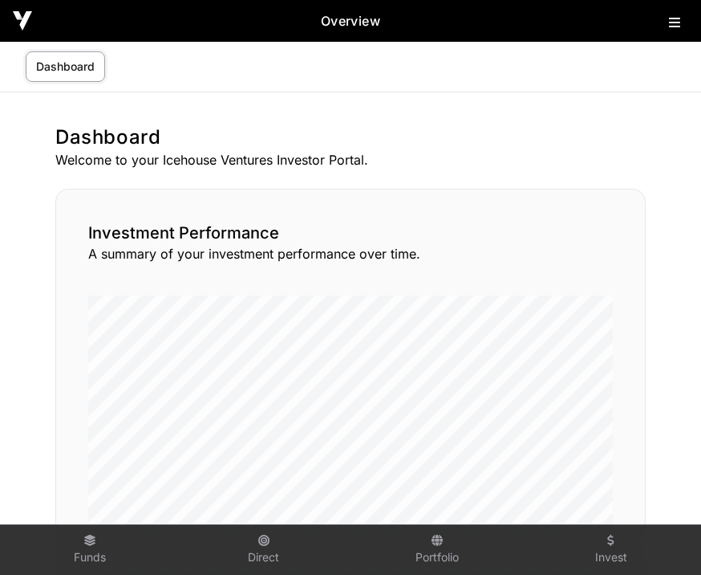 The width and height of the screenshot is (701, 575). What do you see at coordinates (65, 67) in the screenshot?
I see `a: Dashboard` at bounding box center [65, 67].